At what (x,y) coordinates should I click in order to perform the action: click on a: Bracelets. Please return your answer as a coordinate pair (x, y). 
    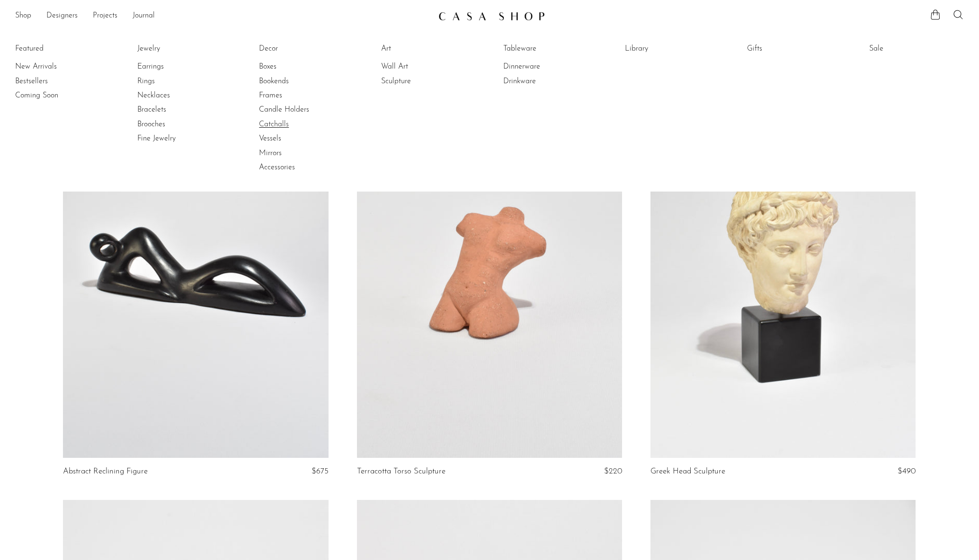
    Looking at the image, I should click on (173, 110).